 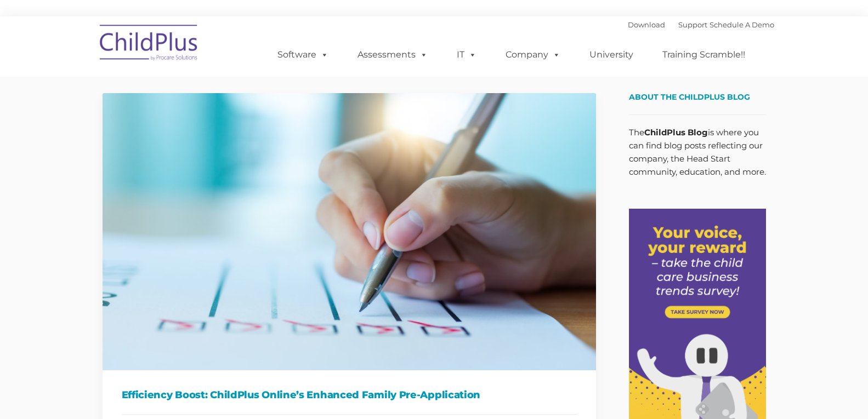 I want to click on a: Company, so click(x=533, y=55).